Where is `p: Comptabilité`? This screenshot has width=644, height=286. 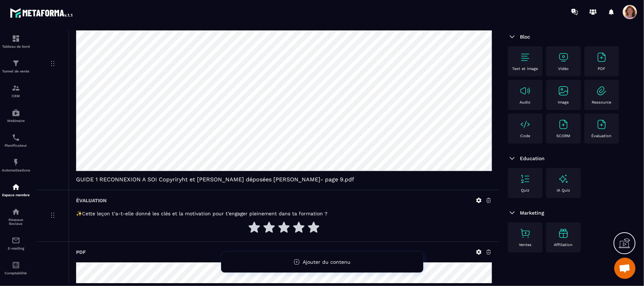 p: Comptabilité is located at coordinates (16, 273).